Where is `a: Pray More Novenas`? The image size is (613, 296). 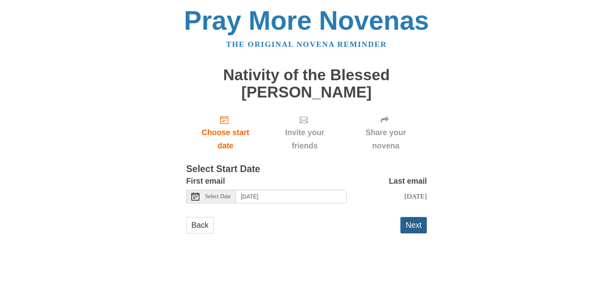 a: Pray More Novenas is located at coordinates (307, 20).